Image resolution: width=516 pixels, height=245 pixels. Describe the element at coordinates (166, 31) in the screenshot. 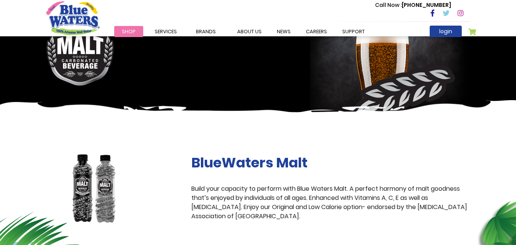

I see `span: Services` at that location.